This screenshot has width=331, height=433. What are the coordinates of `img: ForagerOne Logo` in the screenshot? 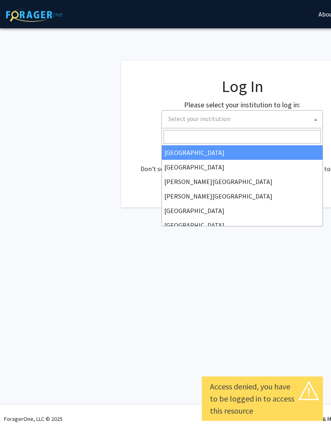 It's located at (34, 15).